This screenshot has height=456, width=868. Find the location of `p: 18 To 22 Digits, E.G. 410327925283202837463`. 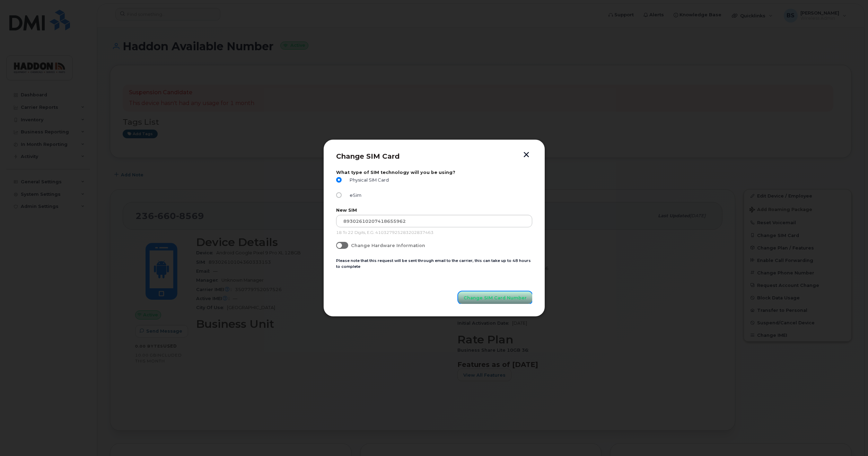

p: 18 To 22 Digits, E.G. 410327925283202837463 is located at coordinates (435, 233).